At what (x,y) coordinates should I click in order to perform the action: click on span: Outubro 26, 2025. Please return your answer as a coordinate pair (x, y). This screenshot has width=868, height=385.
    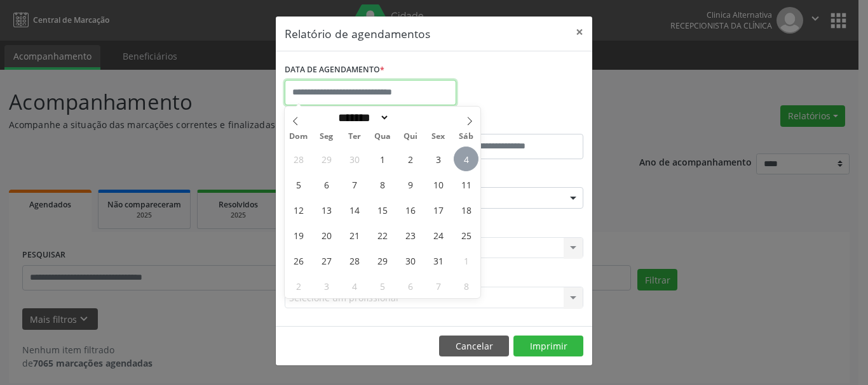
    Looking at the image, I should click on (298, 260).